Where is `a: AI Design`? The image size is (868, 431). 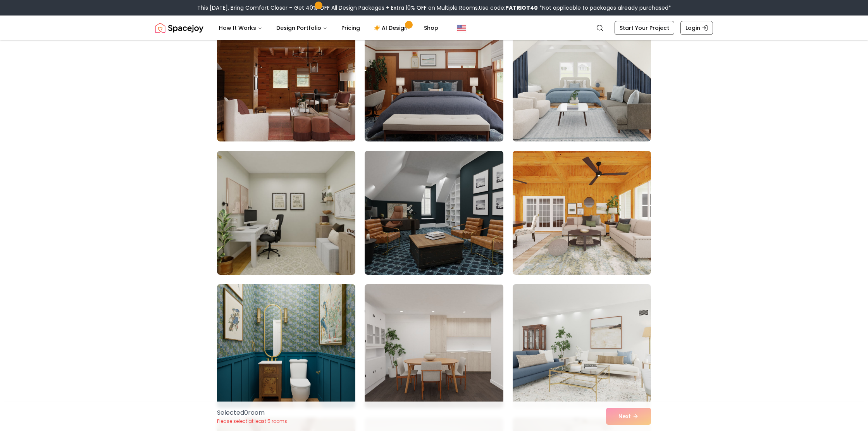
a: AI Design is located at coordinates (392, 28).